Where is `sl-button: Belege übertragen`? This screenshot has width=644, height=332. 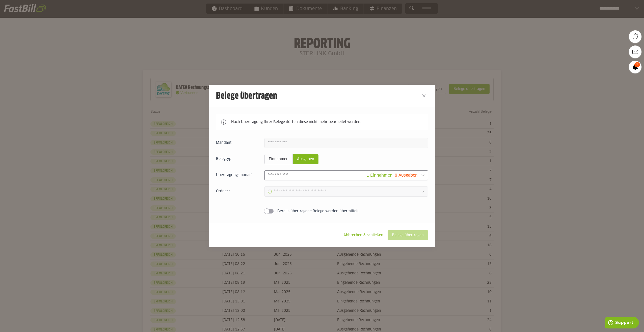 sl-button: Belege übertragen is located at coordinates (408, 235).